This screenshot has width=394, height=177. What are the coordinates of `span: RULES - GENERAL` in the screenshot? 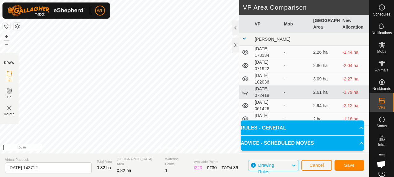 It's located at (264, 128).